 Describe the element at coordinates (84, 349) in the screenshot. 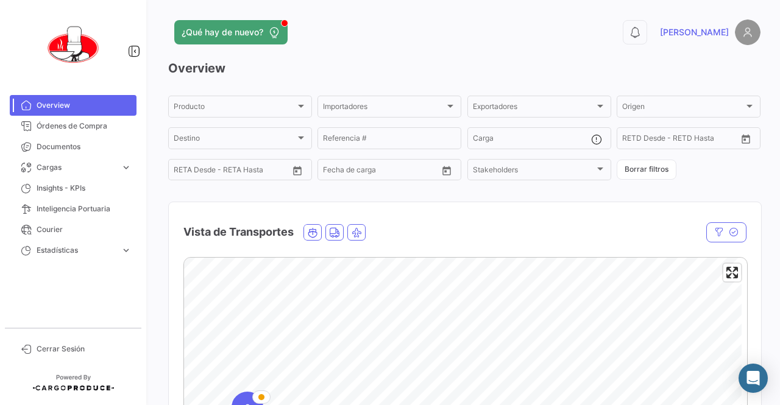

I see `span: Cerrar Sesión` at that location.